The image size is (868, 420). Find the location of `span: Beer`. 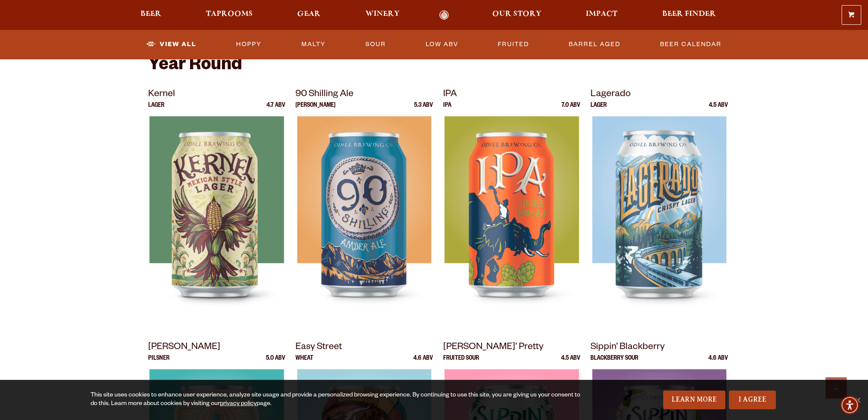

span: Beer is located at coordinates (151, 14).